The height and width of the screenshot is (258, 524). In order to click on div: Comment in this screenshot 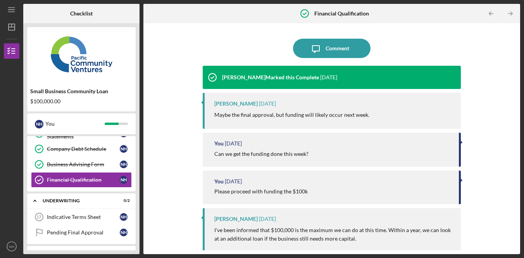, I will do `click(337, 48)`.